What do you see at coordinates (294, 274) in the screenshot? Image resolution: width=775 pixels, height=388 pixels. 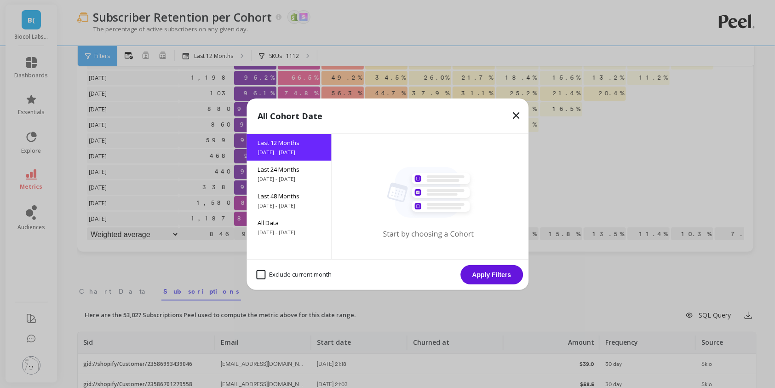 I see `span: Exclude current month` at bounding box center [294, 274].